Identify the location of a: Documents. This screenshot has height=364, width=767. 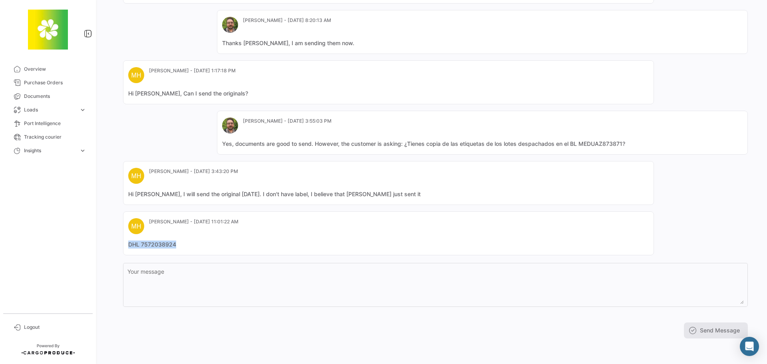
(48, 96).